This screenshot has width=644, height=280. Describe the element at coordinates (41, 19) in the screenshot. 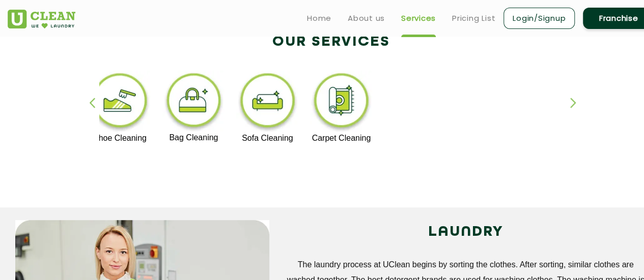

I see `img: UClean Laundry and Dry Cleaning` at that location.